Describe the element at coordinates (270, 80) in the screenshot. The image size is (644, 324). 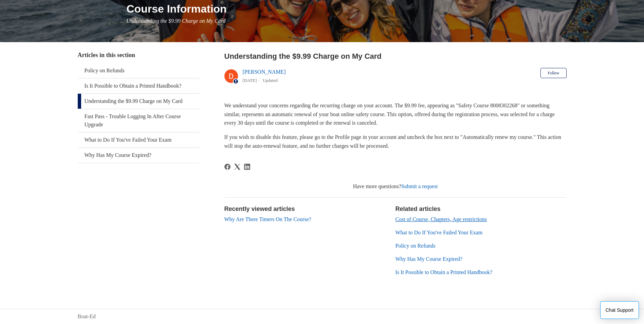
I see `li: Updated` at that location.